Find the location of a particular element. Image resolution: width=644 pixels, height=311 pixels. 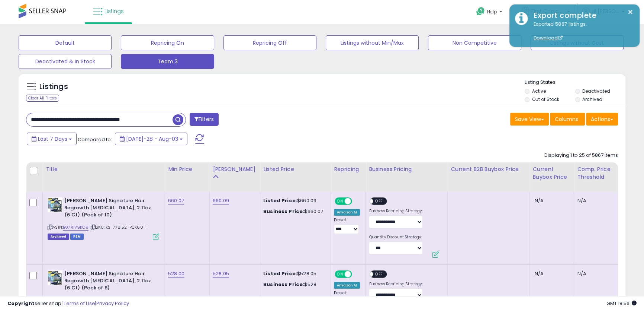

h5: Listings is located at coordinates (53, 86).